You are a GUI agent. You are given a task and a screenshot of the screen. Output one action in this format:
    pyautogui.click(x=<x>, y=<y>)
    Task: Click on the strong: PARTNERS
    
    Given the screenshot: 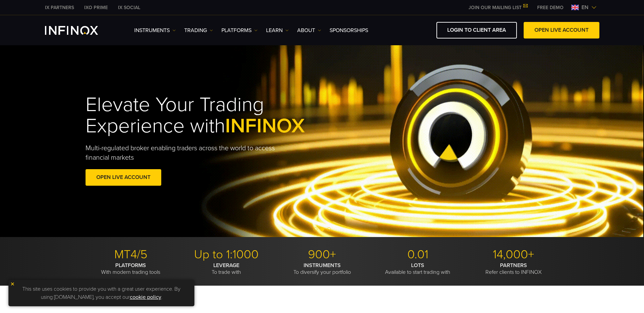 What is the action you would take?
    pyautogui.click(x=514, y=265)
    